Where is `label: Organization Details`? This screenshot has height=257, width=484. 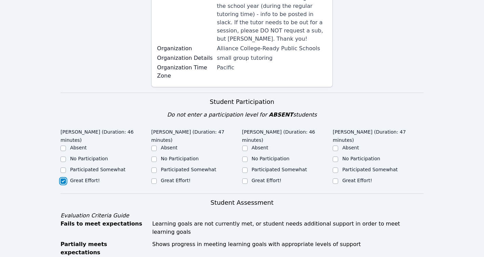 label: Organization Details is located at coordinates (185, 58).